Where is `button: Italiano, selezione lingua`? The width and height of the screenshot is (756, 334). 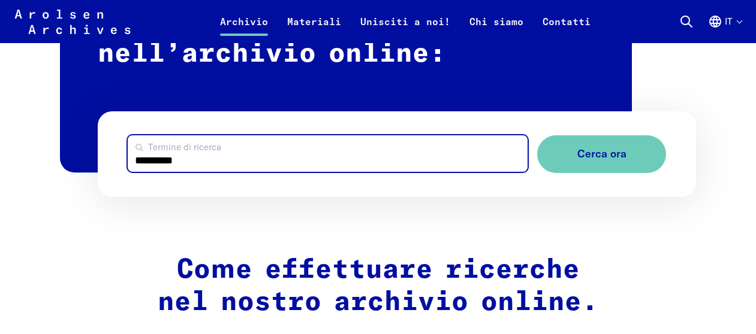 button: Italiano, selezione lingua is located at coordinates (724, 29).